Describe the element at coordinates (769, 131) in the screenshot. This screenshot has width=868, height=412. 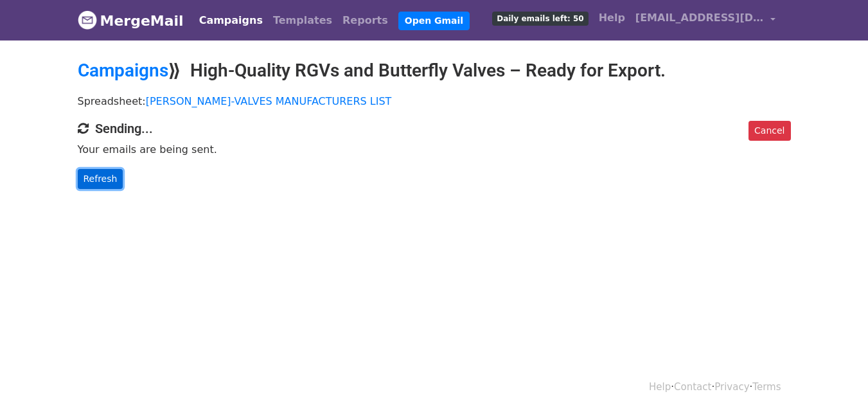
I see `a: Cancel` at that location.